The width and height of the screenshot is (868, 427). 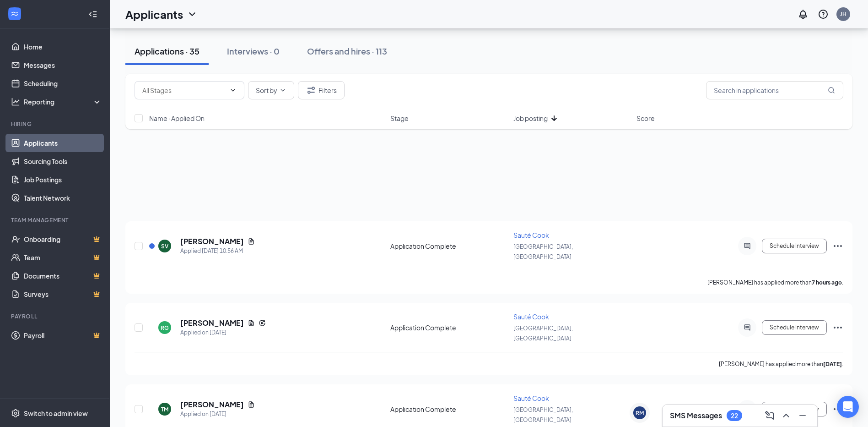 What do you see at coordinates (184, 90) in the screenshot?
I see `input: All Stages` at bounding box center [184, 90].